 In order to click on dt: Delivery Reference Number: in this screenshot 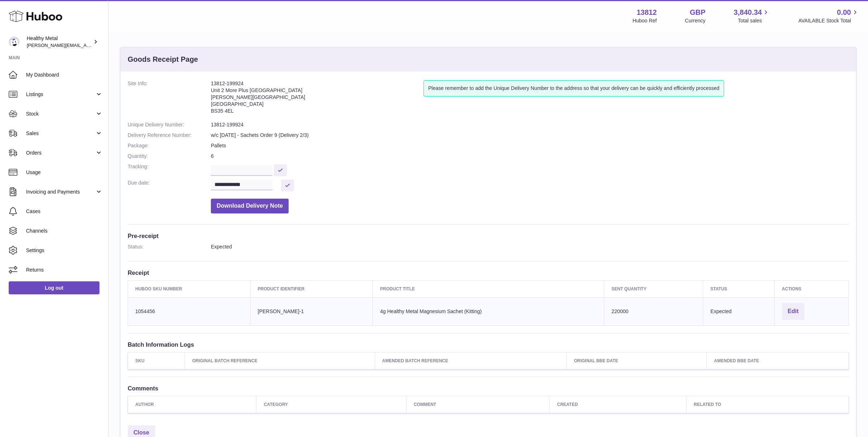, I will do `click(169, 135)`.